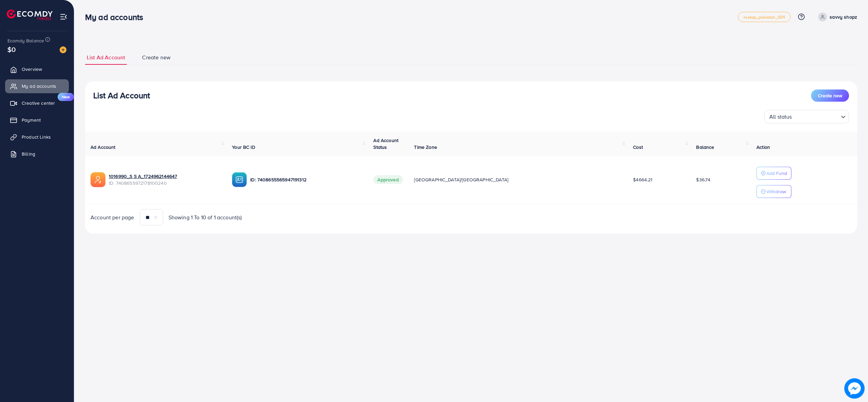 The width and height of the screenshot is (868, 402). Describe the element at coordinates (386, 143) in the screenshot. I see `span: Ad Account Status` at that location.